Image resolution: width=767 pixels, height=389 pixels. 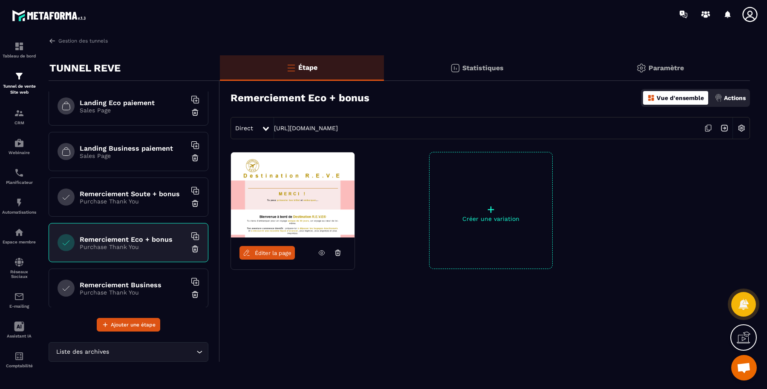 I want to click on span: Éditer la page, so click(x=273, y=253).